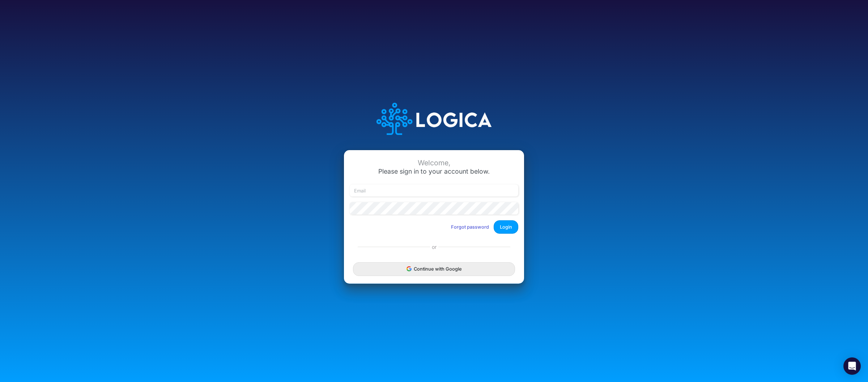 The height and width of the screenshot is (382, 868). What do you see at coordinates (470, 227) in the screenshot?
I see `button: Forgot password` at bounding box center [470, 227].